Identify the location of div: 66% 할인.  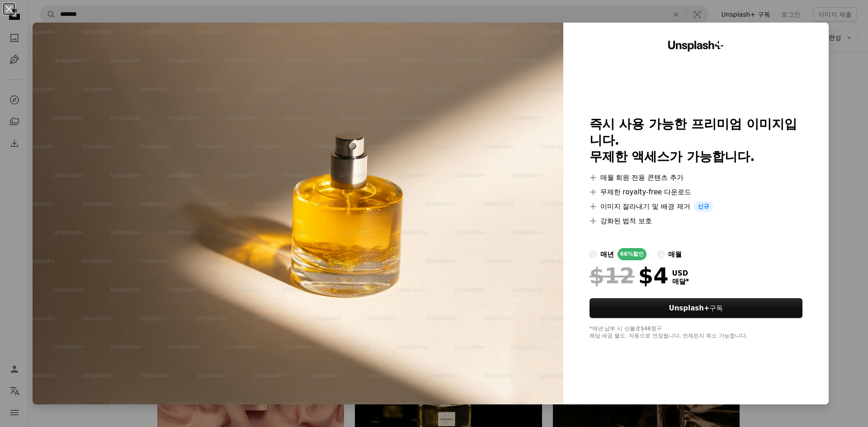
(632, 254).